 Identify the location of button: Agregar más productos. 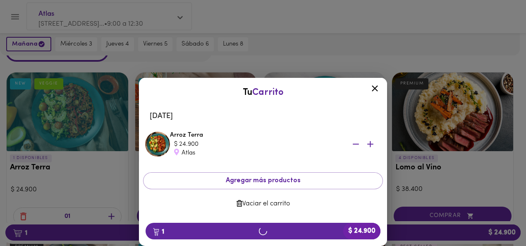
(263, 180).